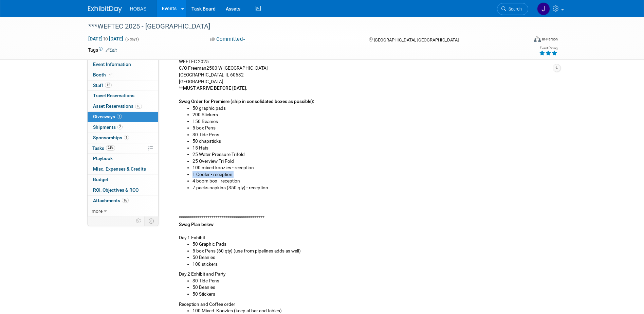  I want to click on li: 4 boom box - reception, so click(372, 181).